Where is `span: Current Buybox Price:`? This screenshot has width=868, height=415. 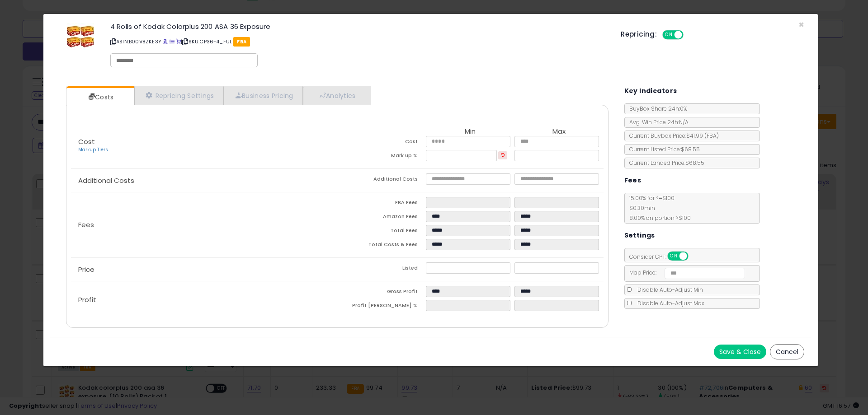 span: Current Buybox Price: is located at coordinates (672, 135).